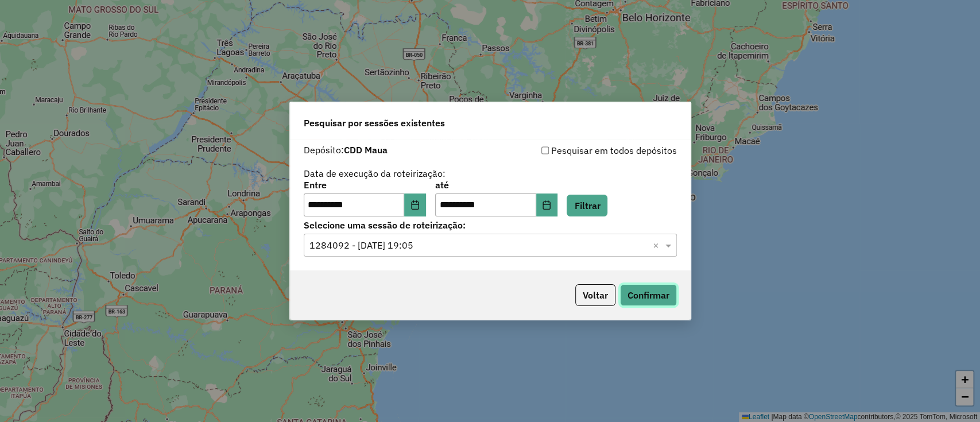  Describe the element at coordinates (595, 295) in the screenshot. I see `button: Voltar` at that location.